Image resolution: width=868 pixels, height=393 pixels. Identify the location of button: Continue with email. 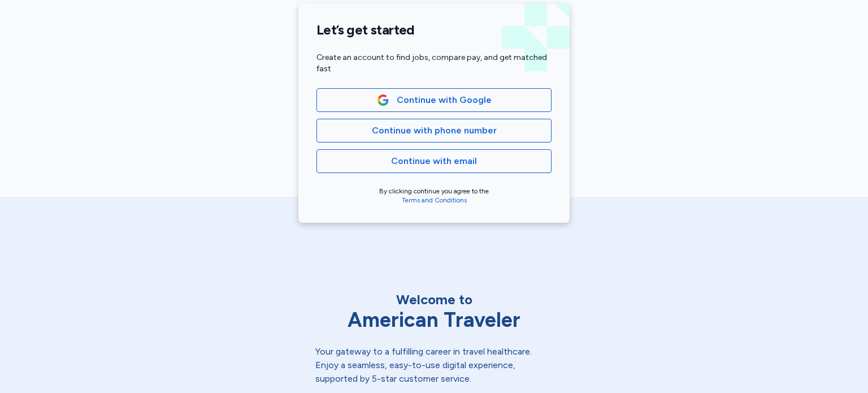
(434, 161).